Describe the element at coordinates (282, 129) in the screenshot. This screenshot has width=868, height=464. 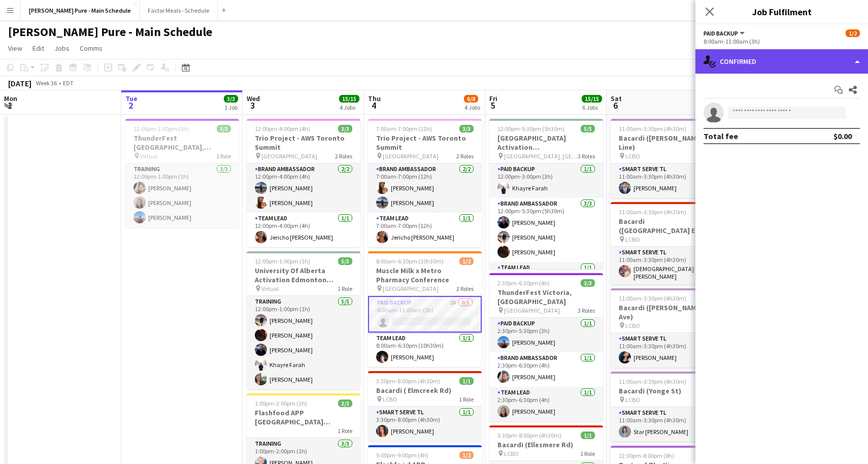
I see `span: 12:00pm-4:00pm (4h)` at that location.